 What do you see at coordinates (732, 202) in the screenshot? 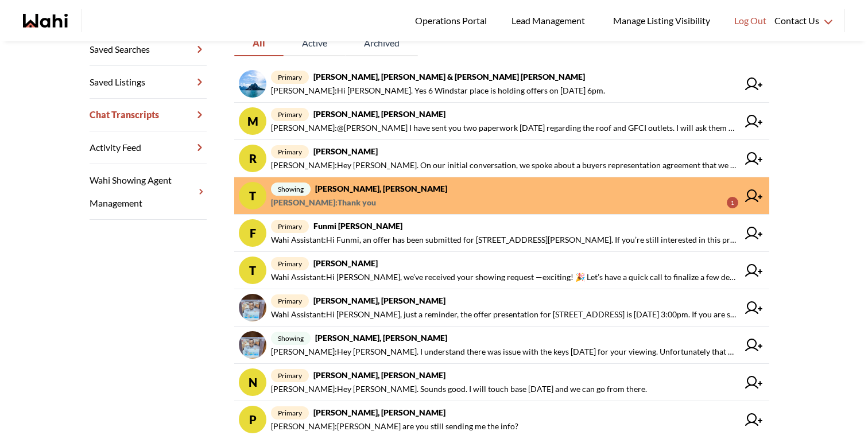
I see `div: 1` at bounding box center [732, 202].